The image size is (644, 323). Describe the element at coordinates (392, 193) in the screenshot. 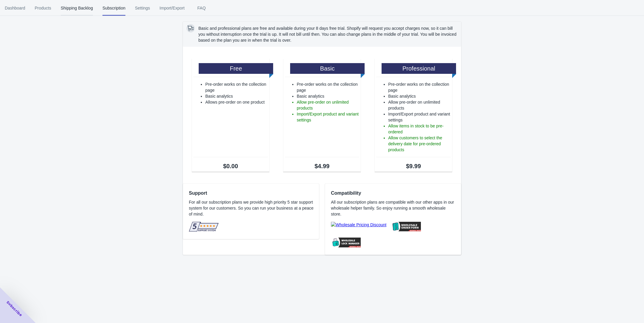

I see `h2: Compatibility` at that location.